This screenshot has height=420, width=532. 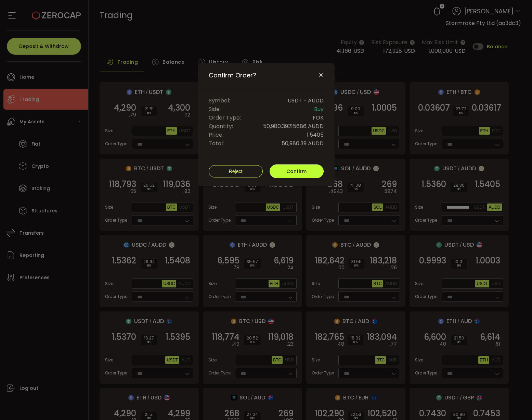 What do you see at coordinates (266, 124) in the screenshot?
I see `div: Confirm Order?` at bounding box center [266, 124].